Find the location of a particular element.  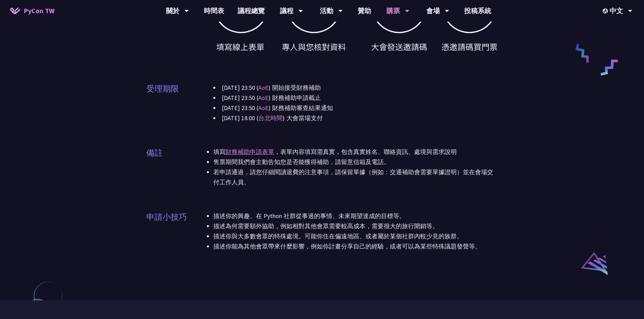

a: 財務補助申請表單 is located at coordinates (250, 152).